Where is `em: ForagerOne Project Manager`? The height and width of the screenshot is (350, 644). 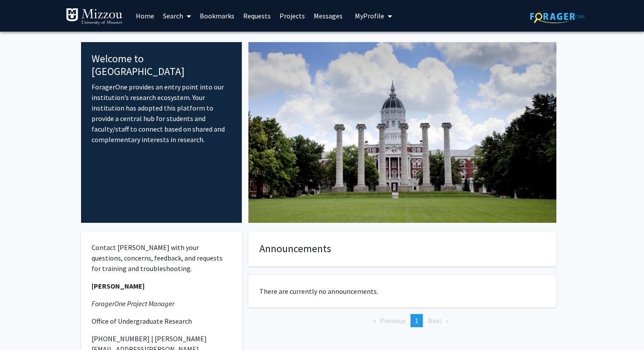 em: ForagerOne Project Manager is located at coordinates (133, 303).